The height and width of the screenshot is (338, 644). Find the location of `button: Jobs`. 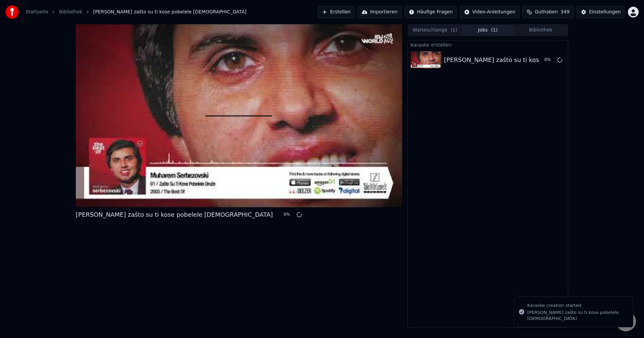

button: Jobs is located at coordinates (488, 30).